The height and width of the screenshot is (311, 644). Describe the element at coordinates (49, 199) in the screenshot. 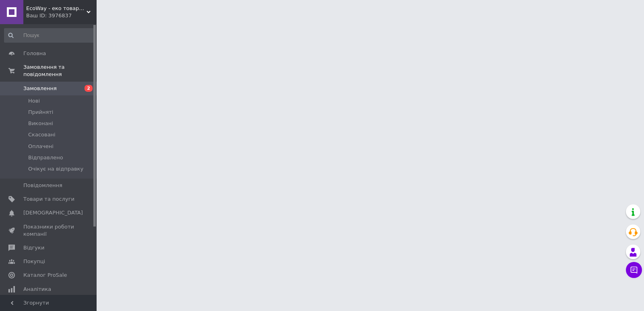

I see `span: Товари та послуги` at that location.